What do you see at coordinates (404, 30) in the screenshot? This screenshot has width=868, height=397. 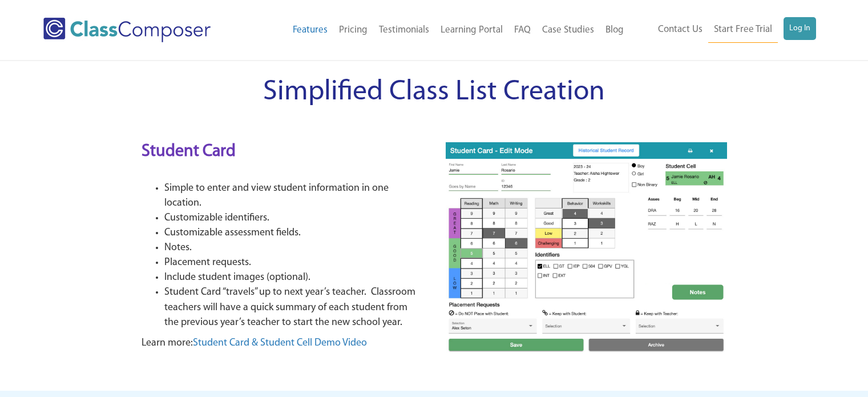 I see `a: Testimonials` at bounding box center [404, 30].